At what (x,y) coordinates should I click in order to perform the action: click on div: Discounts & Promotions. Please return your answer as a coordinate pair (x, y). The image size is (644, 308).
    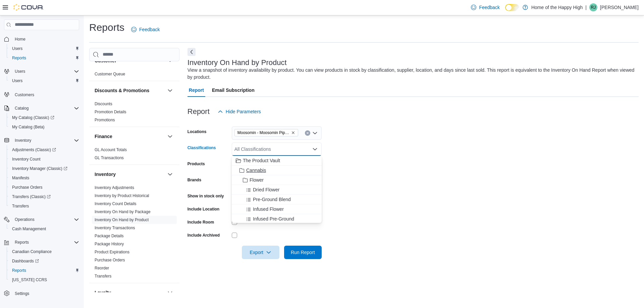
    Looking at the image, I should click on (134, 113).